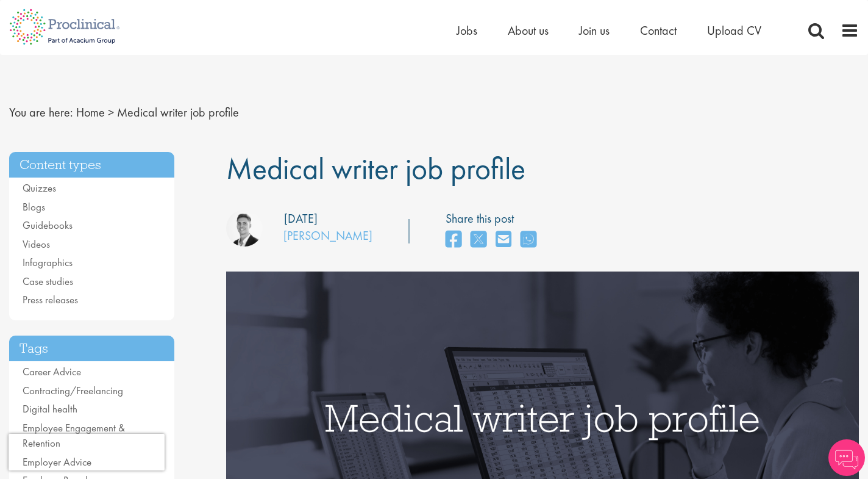 The image size is (868, 479). I want to click on a: Infographics, so click(47, 263).